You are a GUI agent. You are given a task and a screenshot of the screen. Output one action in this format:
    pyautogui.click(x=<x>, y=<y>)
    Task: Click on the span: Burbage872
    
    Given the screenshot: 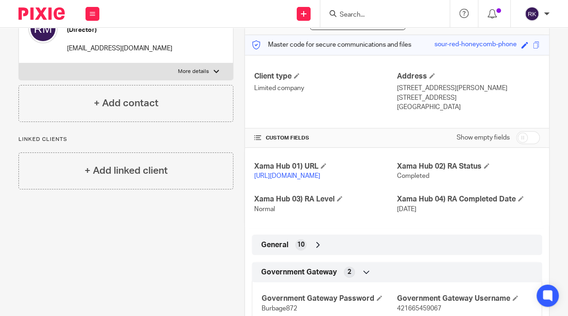 What is the action you would take?
    pyautogui.click(x=279, y=309)
    